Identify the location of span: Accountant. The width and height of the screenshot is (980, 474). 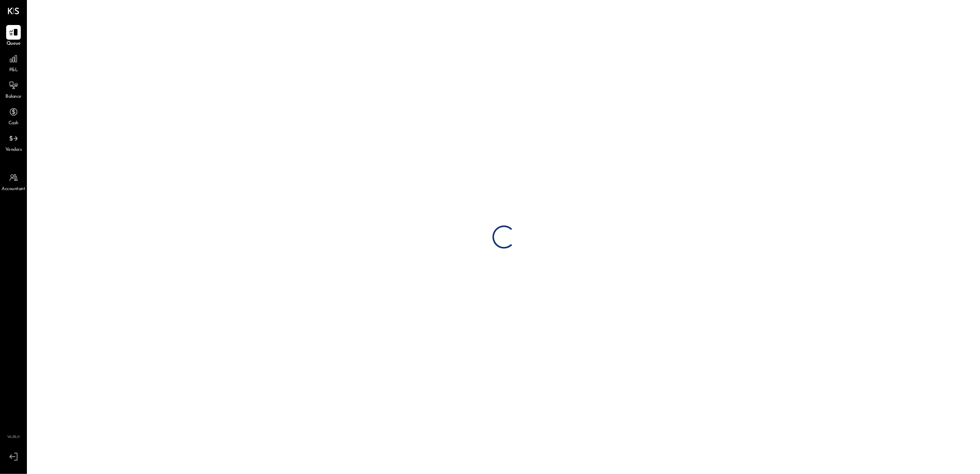
(13, 189).